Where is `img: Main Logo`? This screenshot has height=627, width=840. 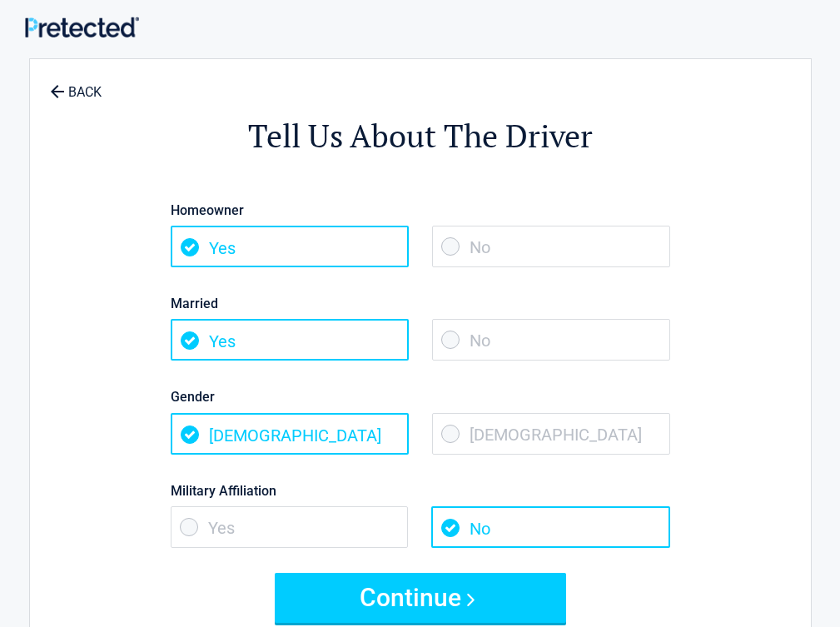
img: Main Logo is located at coordinates (82, 27).